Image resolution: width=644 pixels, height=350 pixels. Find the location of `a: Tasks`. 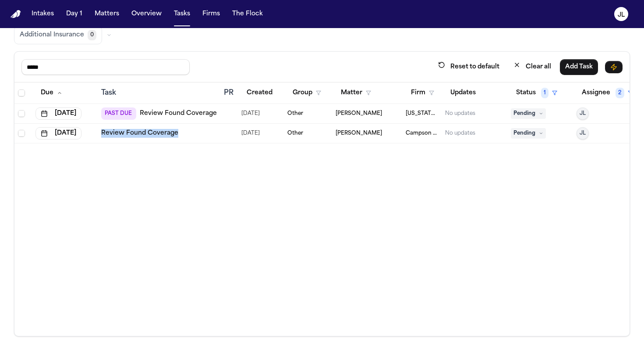

a: Tasks is located at coordinates (182, 14).